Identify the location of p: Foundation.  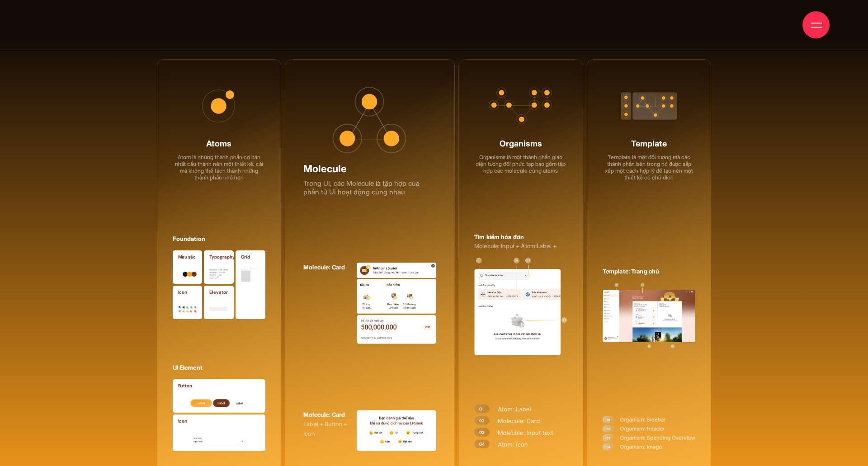
(219, 239).